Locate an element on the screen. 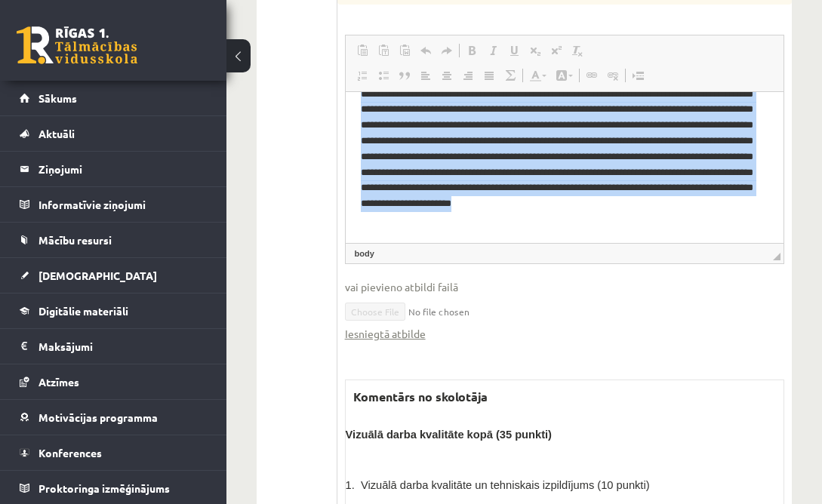 Image resolution: width=822 pixels, height=504 pixels. span: Mērogot is located at coordinates (777, 256).